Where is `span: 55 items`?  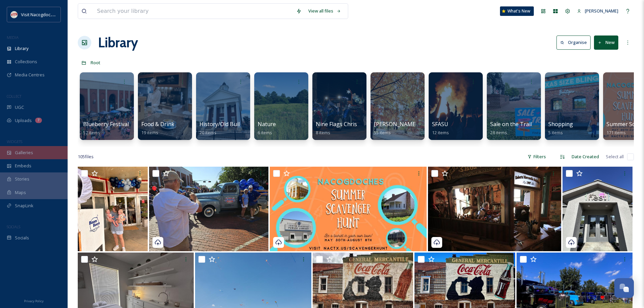
span: 55 items is located at coordinates (382, 133).